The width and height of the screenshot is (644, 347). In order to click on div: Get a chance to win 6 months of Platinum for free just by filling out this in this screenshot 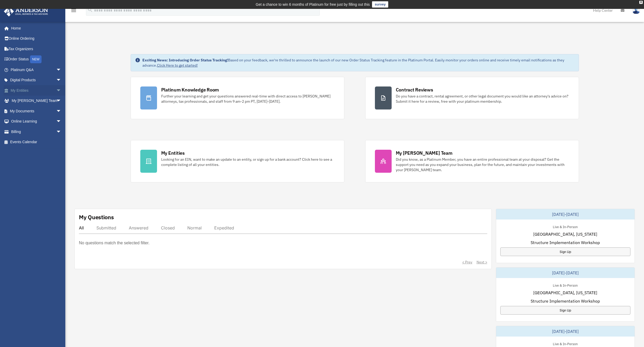, I will do `click(313, 4)`.